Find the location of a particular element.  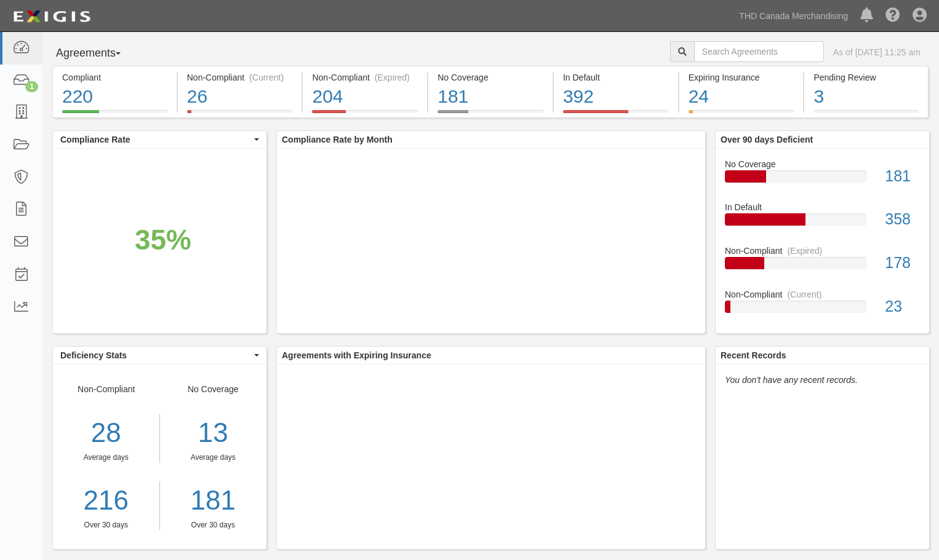

b: Recent Records is located at coordinates (753, 356).